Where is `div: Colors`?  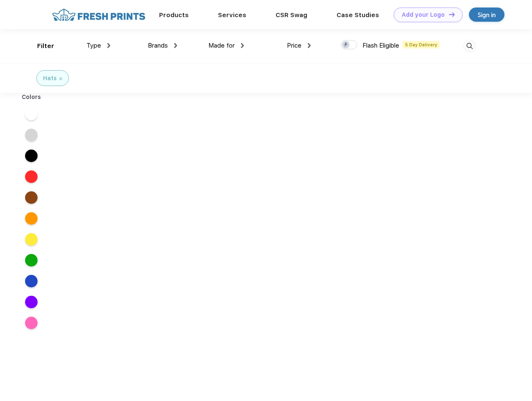 div: Colors is located at coordinates (31, 97).